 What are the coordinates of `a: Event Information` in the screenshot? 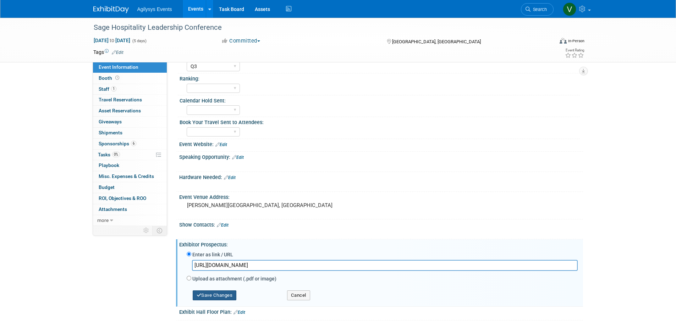 It's located at (130, 67).